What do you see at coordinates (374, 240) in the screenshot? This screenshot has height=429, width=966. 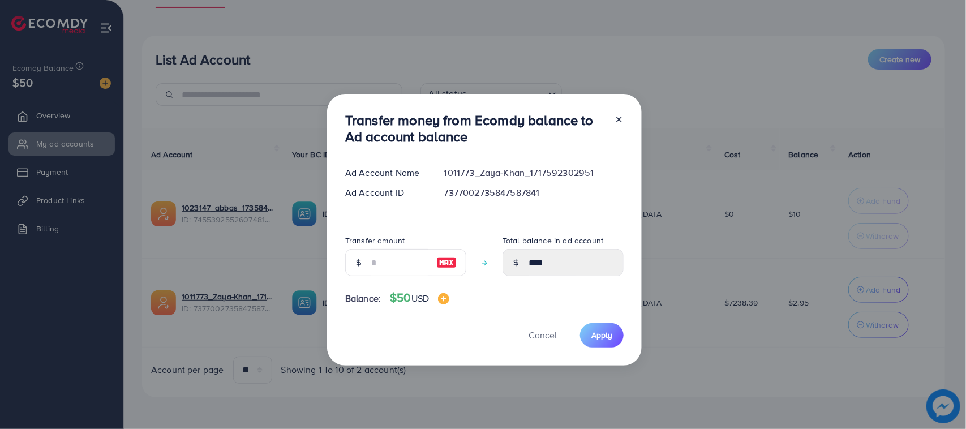 I see `label: Transfer amount` at bounding box center [374, 240].